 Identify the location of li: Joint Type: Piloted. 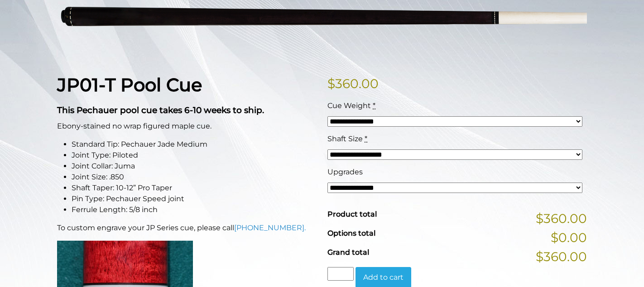
(194, 155).